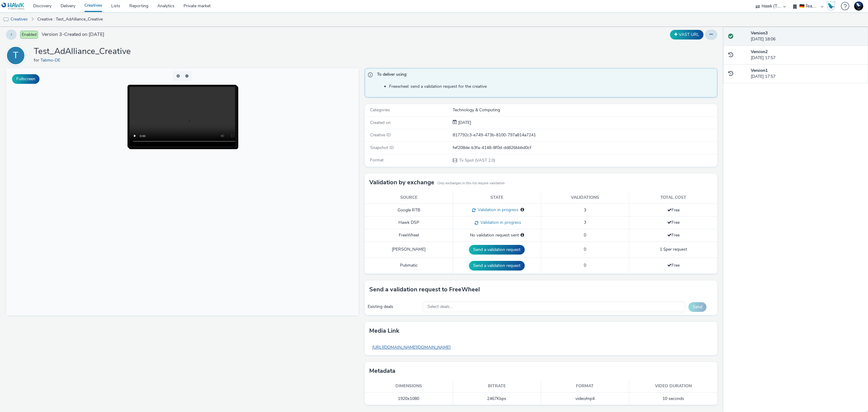 The image size is (868, 412). Describe the element at coordinates (70, 20) in the screenshot. I see `a: Creative : Test_AdAlliance_Creative` at that location.